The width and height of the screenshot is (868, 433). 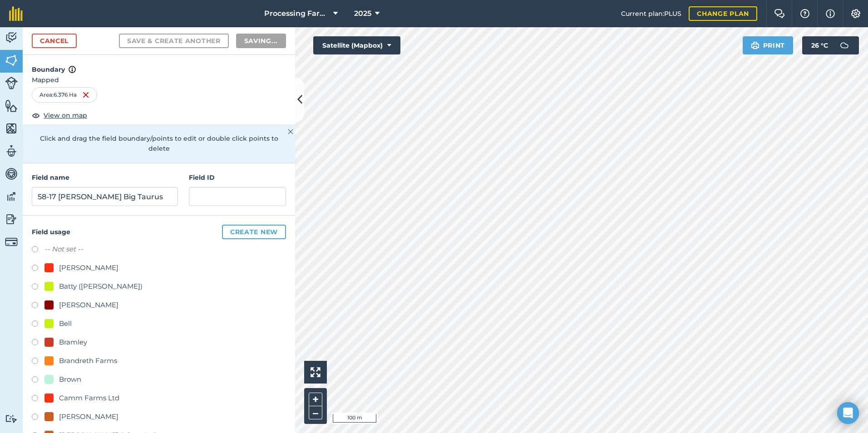 I want to click on span: Processing Farms, so click(x=297, y=14).